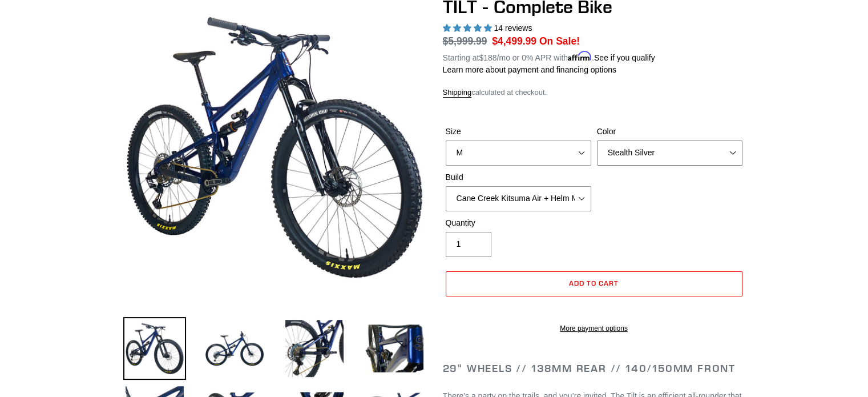 Image resolution: width=868 pixels, height=397 pixels. What do you see at coordinates (529, 70) in the screenshot?
I see `a: Learn more about payment and financing options` at bounding box center [529, 70].